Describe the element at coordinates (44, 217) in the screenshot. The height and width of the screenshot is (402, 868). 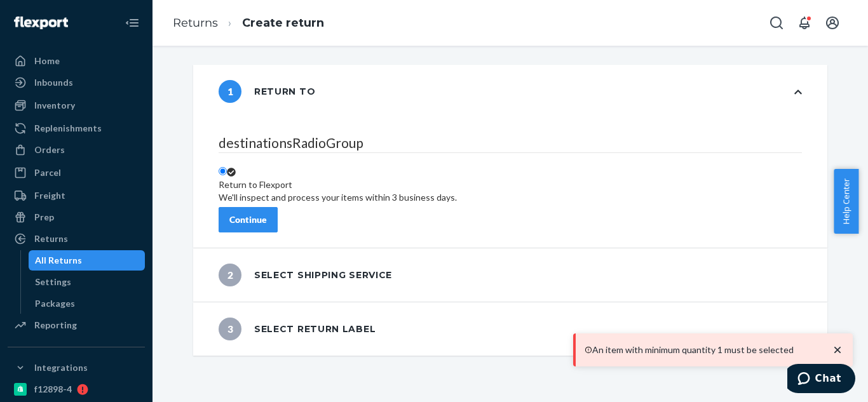
I see `div: Prep` at that location.